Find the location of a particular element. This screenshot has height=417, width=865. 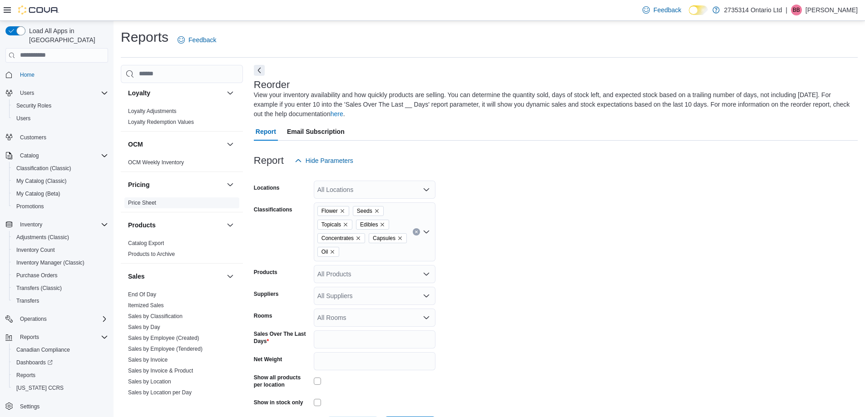

span: Adjustments (Classic) is located at coordinates (60, 238).